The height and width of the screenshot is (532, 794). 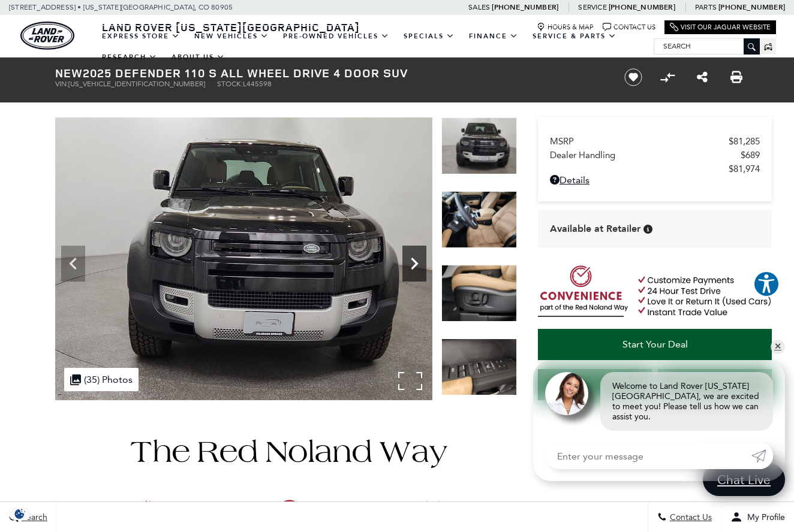 I want to click on span: Available at Retailer, so click(x=595, y=229).